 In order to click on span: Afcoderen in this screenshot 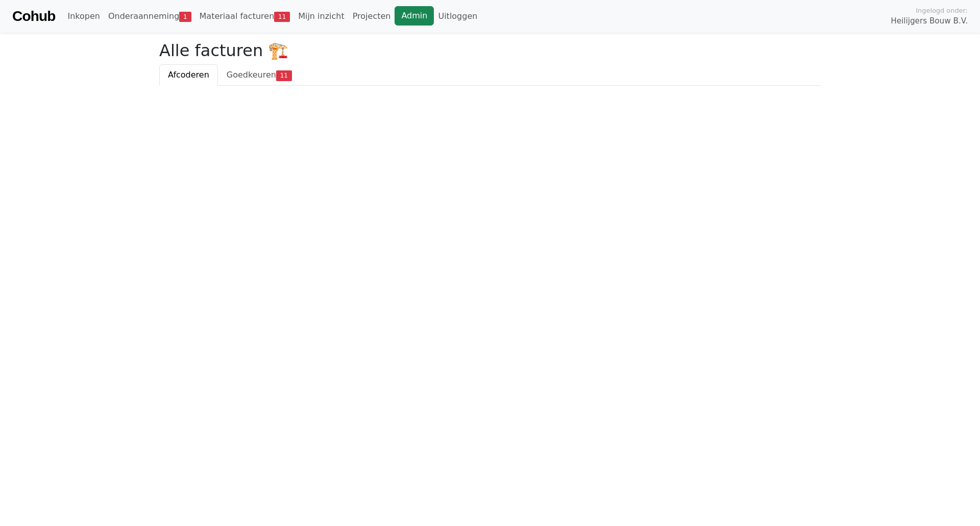, I will do `click(188, 74)`.